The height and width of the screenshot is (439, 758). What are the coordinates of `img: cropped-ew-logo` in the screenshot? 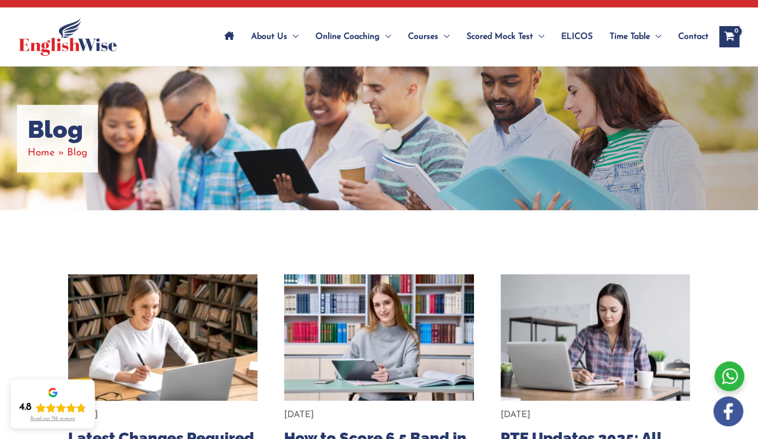 It's located at (68, 37).